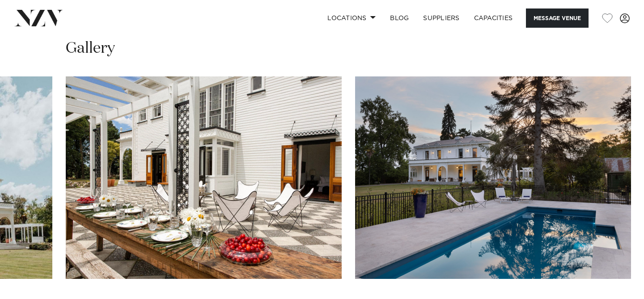 The height and width of the screenshot is (299, 644). Describe the element at coordinates (493, 178) in the screenshot. I see `swiper-slide: 3 / 4` at that location.